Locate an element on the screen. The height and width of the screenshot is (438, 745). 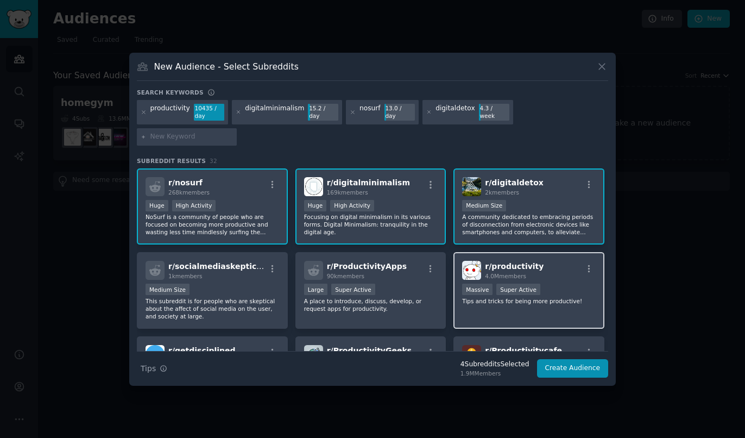
span: 169k members is located at coordinates (347, 192).